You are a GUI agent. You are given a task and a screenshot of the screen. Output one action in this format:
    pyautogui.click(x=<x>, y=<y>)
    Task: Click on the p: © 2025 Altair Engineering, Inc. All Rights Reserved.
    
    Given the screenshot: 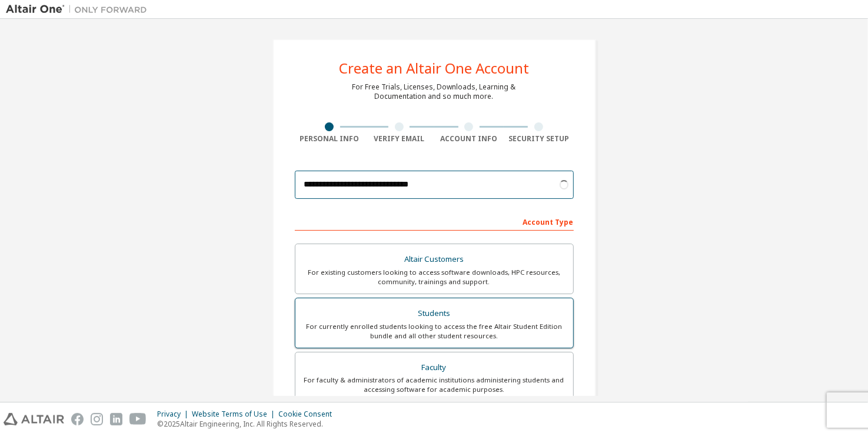 What is the action you would take?
    pyautogui.click(x=248, y=424)
    